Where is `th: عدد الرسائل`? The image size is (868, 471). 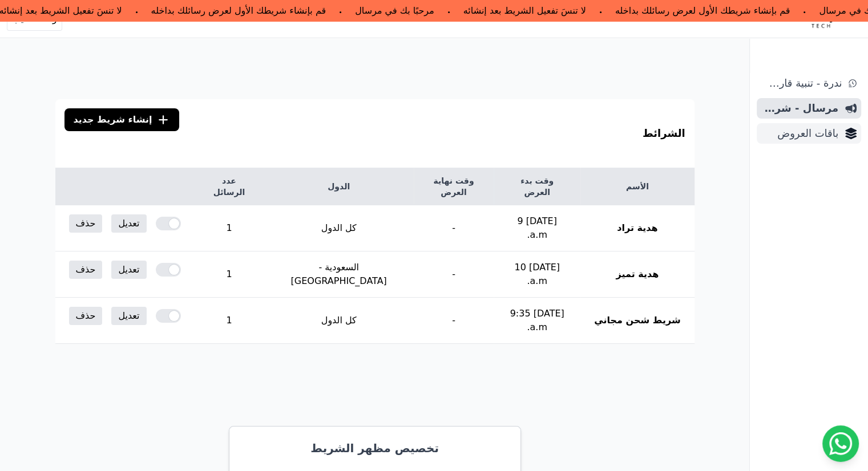 th: عدد الرسائل is located at coordinates (229, 187).